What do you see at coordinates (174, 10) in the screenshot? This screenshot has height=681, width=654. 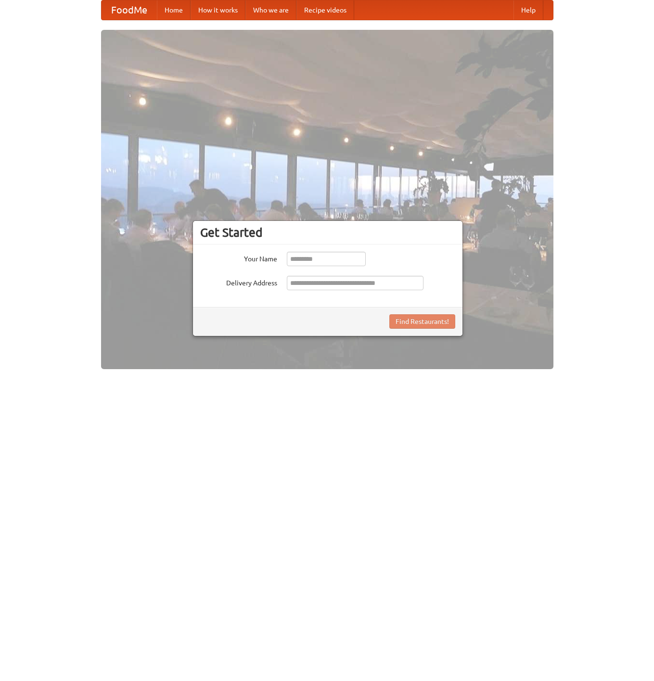 I see `a: Home` at bounding box center [174, 10].